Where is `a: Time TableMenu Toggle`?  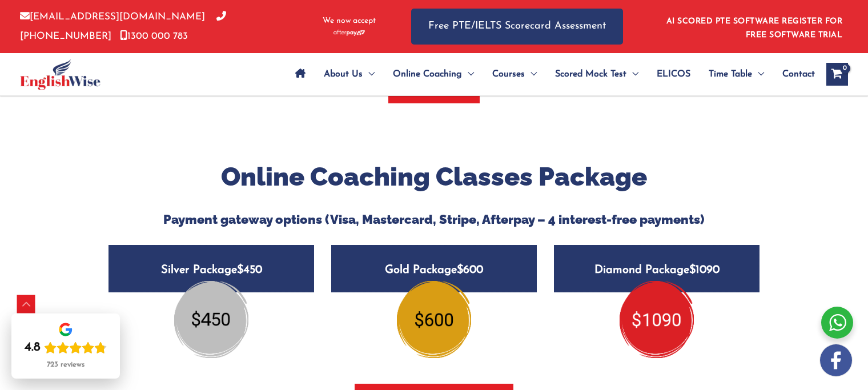
a: Time TableMenu Toggle is located at coordinates (736, 74).